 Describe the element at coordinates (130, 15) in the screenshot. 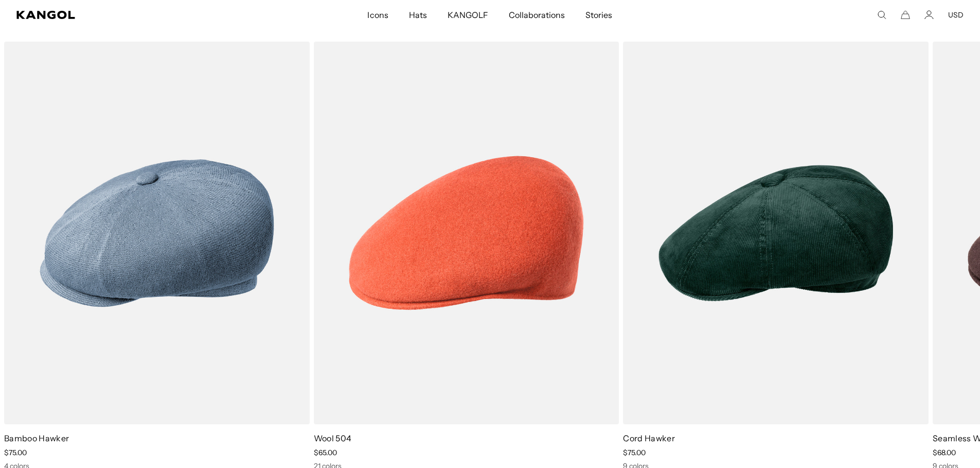

I see `a: Kangol` at that location.